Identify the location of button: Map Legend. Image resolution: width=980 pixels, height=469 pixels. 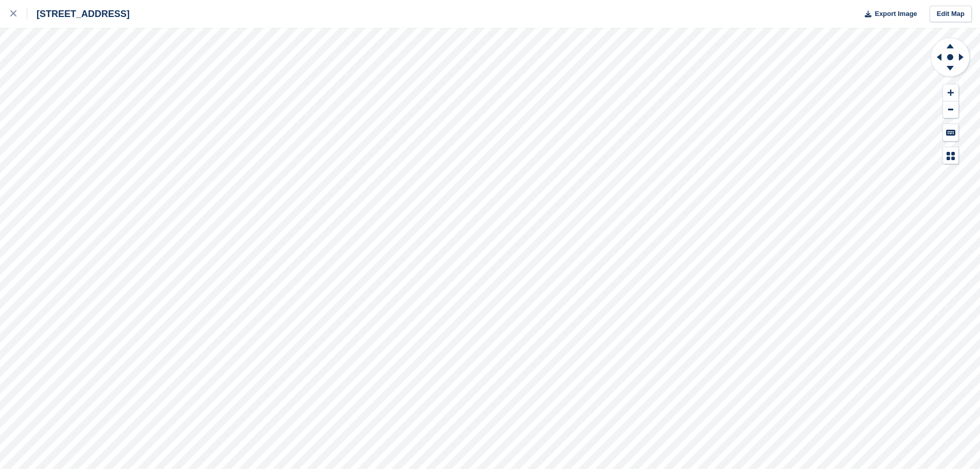
(951, 156).